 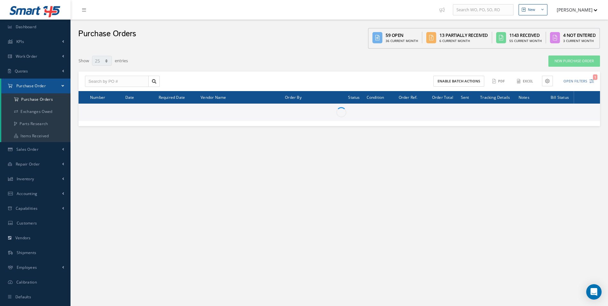 I want to click on span: Repair Order, so click(x=28, y=164).